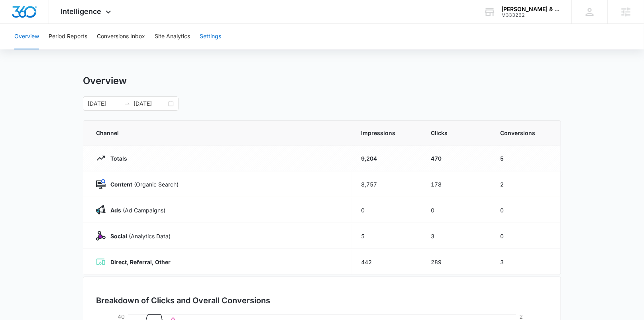 This screenshot has width=644, height=320. What do you see at coordinates (104, 104) in the screenshot?
I see `input: Start date` at bounding box center [104, 104].